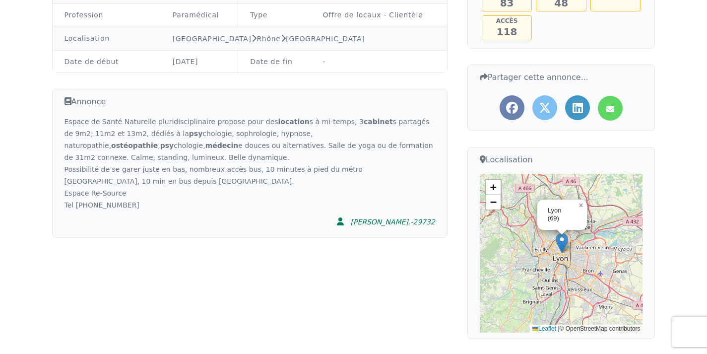 The height and width of the screenshot is (354, 707). I want to click on strong: location, so click(294, 122).